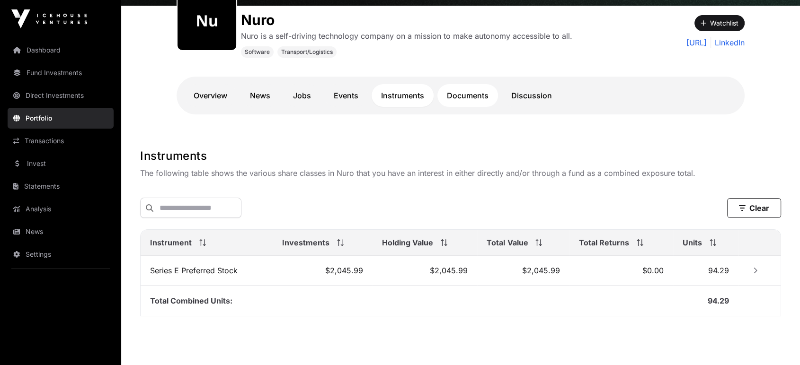 The height and width of the screenshot is (365, 800). What do you see at coordinates (61, 209) in the screenshot?
I see `a: Analysis` at bounding box center [61, 209].